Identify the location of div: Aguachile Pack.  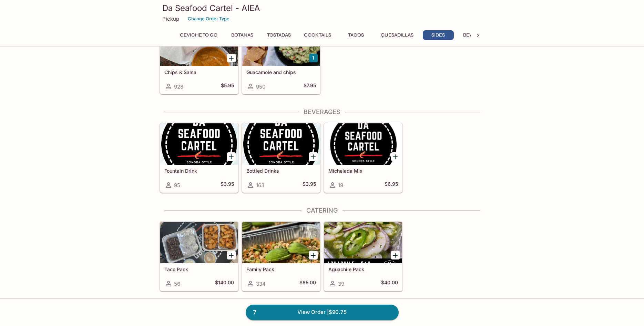
(363, 243).